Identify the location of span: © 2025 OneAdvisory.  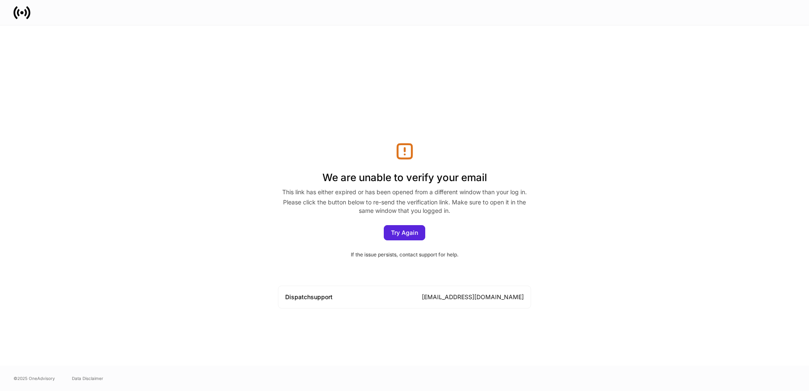
(34, 378).